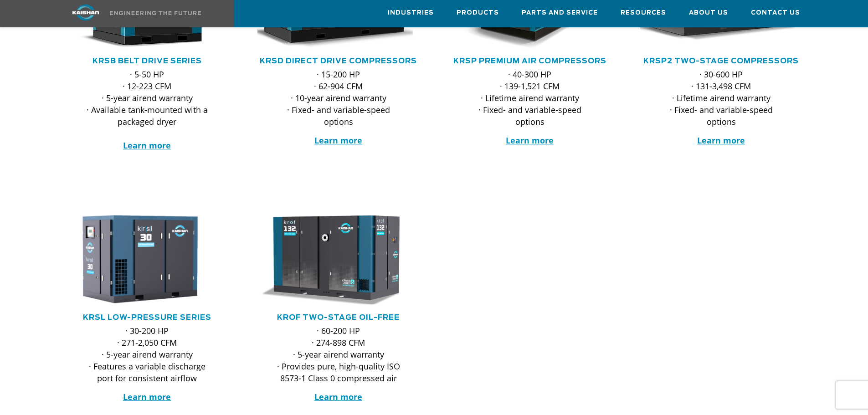 This screenshot has height=415, width=868. Describe the element at coordinates (478, 13) in the screenshot. I see `span: Products` at that location.